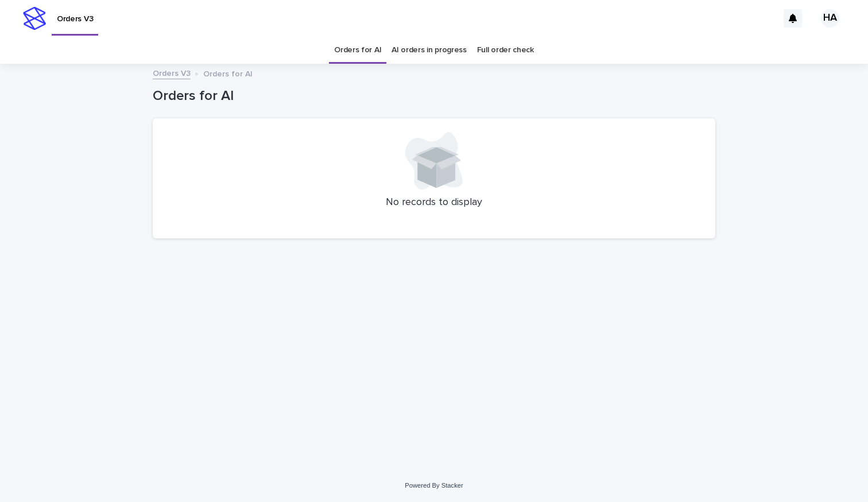 The image size is (868, 502). I want to click on a: Orders for AI, so click(357, 50).